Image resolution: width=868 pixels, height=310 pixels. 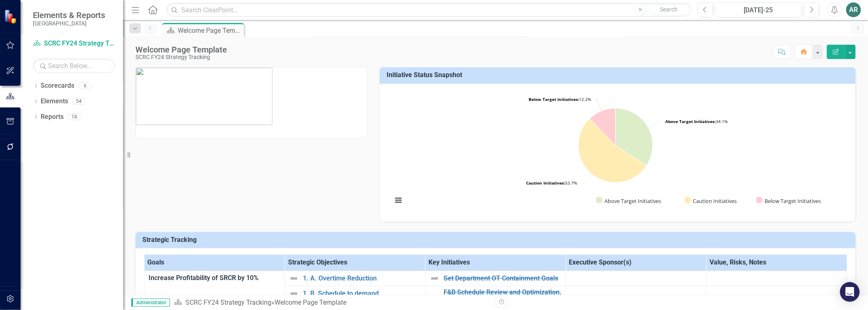 I want to click on a: 1. B. Schedule to demand, so click(x=362, y=294).